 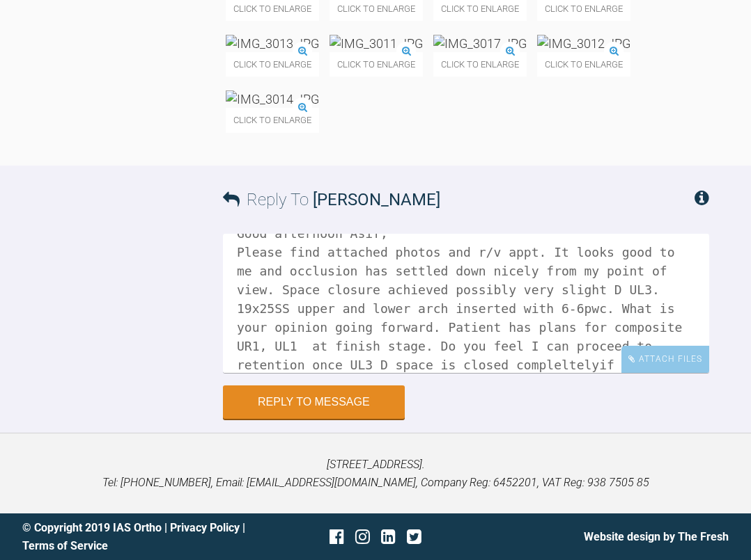 I want to click on img: IMG_3013.JPG, so click(x=272, y=43).